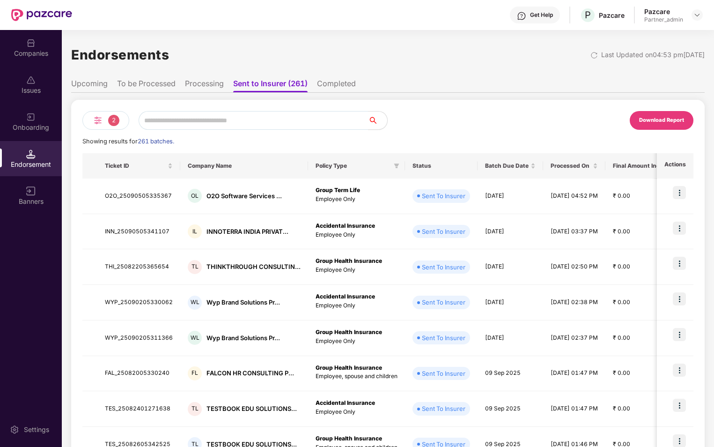 This screenshot has height=447, width=714. I want to click on p: Employee, spouse and children, so click(356, 376).